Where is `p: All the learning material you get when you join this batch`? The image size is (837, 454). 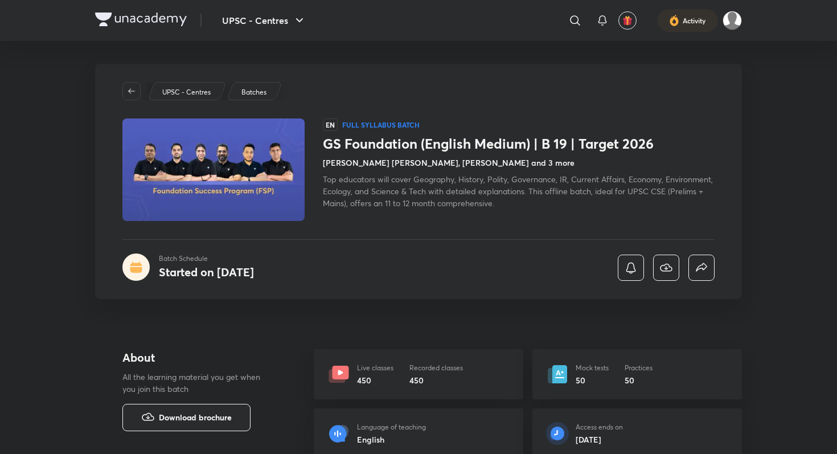
p: All the learning material you get when you join this batch is located at coordinates (196, 382).